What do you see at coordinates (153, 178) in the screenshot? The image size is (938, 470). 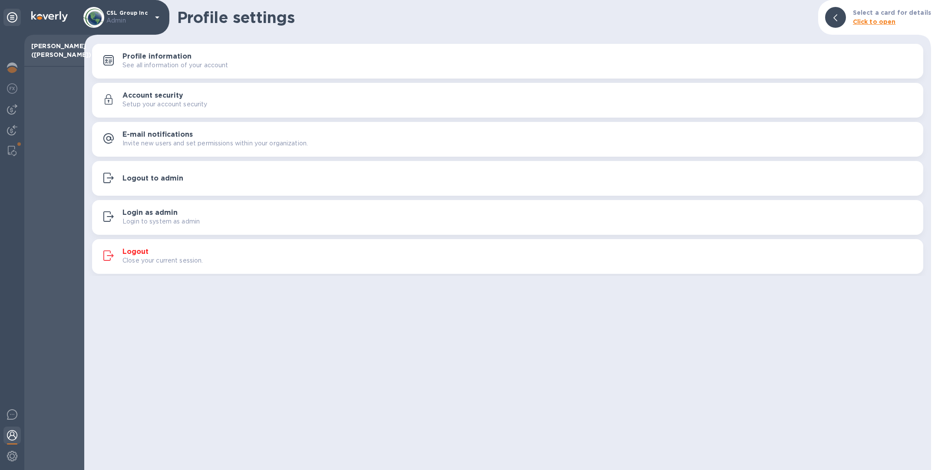 I see `h3: Logout to admin` at bounding box center [153, 178].